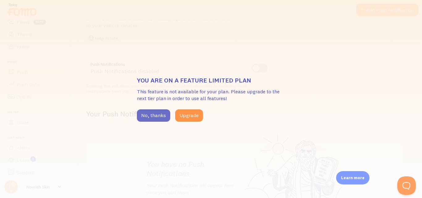 This screenshot has height=198, width=422. What do you see at coordinates (211, 80) in the screenshot?
I see `h3: You are on a feature limited plan` at bounding box center [211, 80].